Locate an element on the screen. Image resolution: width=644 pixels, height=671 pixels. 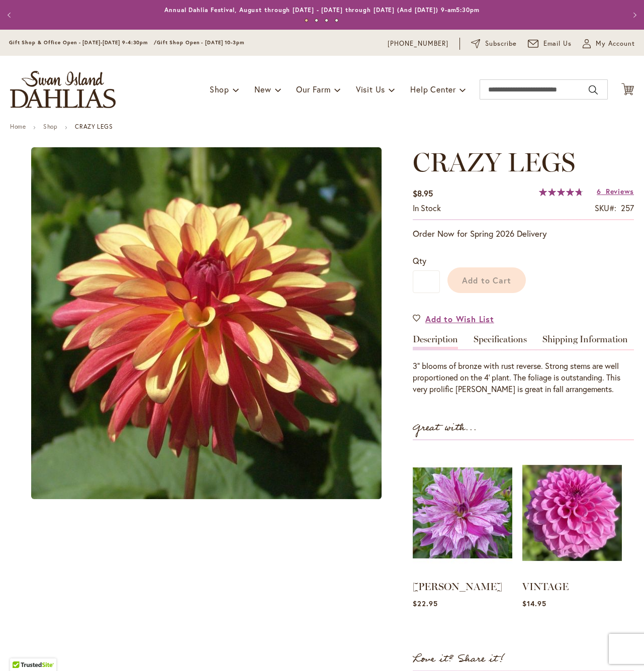
a: Shop is located at coordinates (50, 126).